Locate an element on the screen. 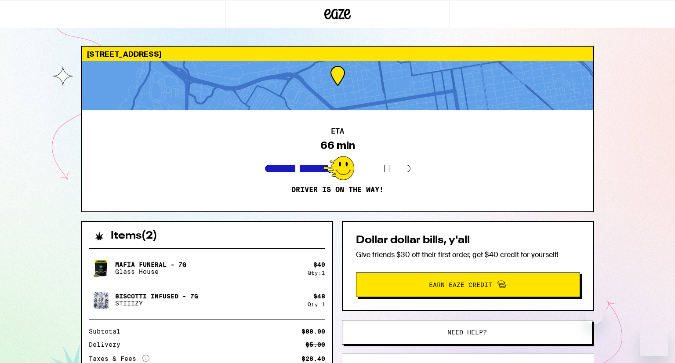  div: Subtotal is located at coordinates (108, 332).